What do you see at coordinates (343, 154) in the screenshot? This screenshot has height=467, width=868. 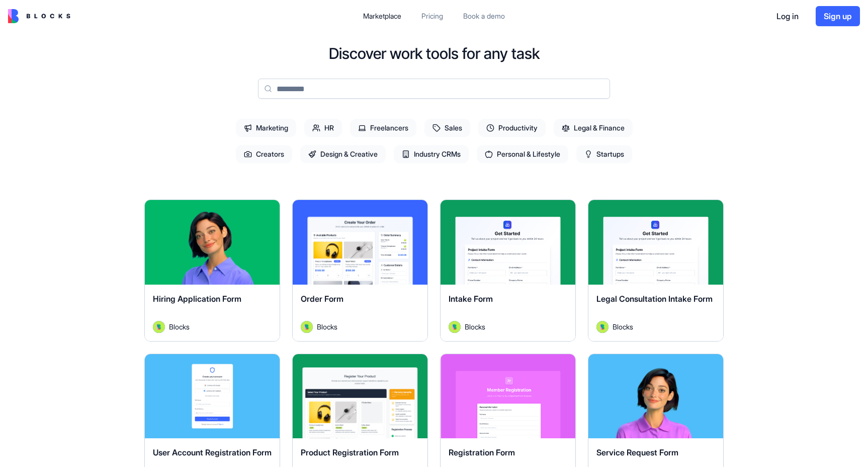 I see `span: Design & Creative` at bounding box center [343, 154].